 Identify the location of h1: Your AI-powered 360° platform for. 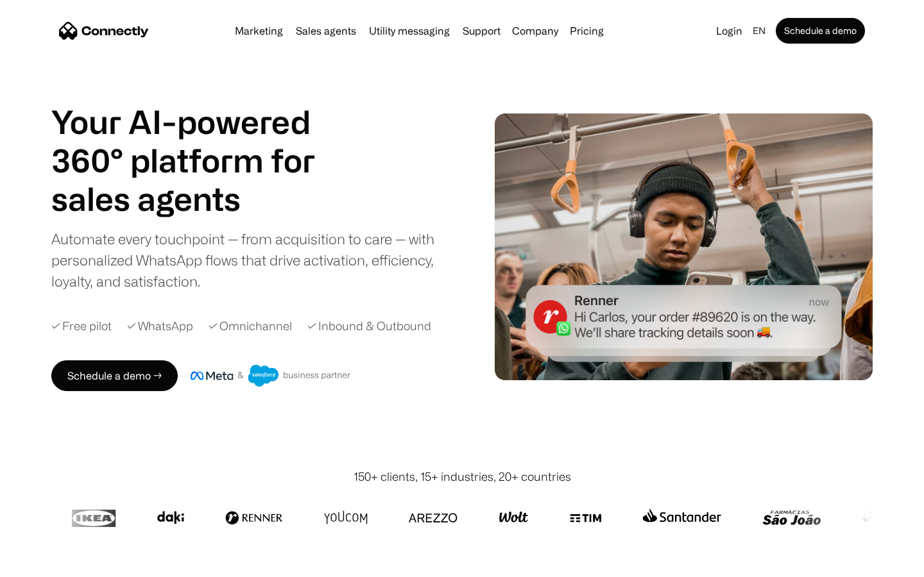
(199, 141).